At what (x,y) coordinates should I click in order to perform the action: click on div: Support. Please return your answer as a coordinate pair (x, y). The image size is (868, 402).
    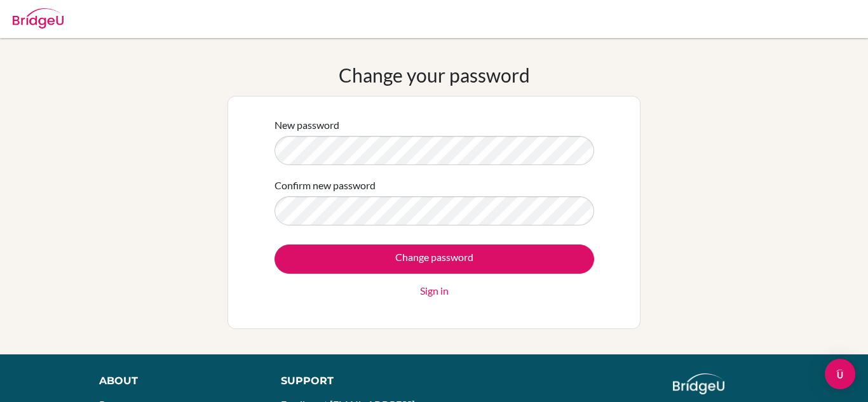
    Looking at the image, I should click on (351, 381).